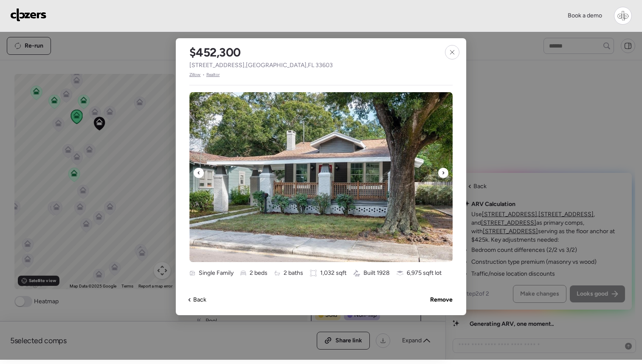  Describe the element at coordinates (195, 75) in the screenshot. I see `span: Zillow` at that location.